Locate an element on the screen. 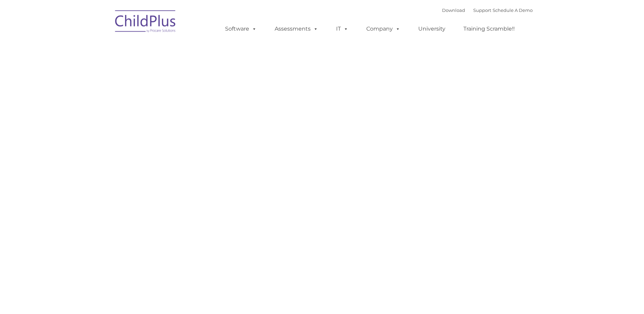  a: Assessments is located at coordinates (297, 29).